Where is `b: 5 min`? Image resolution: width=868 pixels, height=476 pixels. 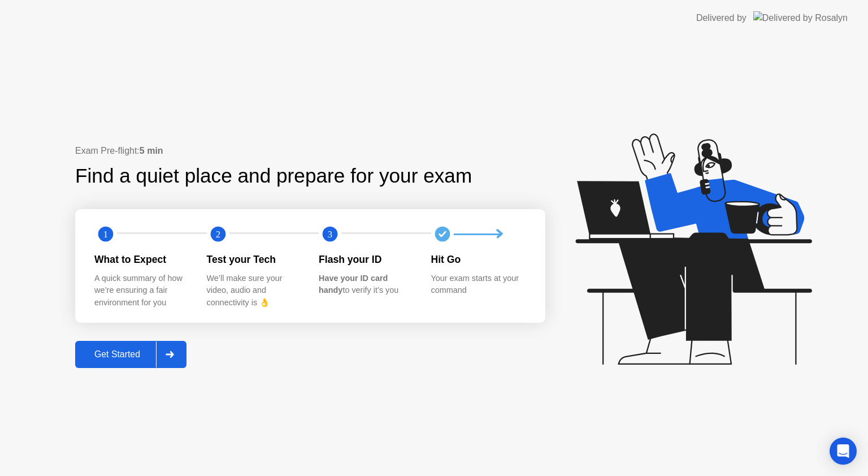
b: 5 min is located at coordinates (151, 151).